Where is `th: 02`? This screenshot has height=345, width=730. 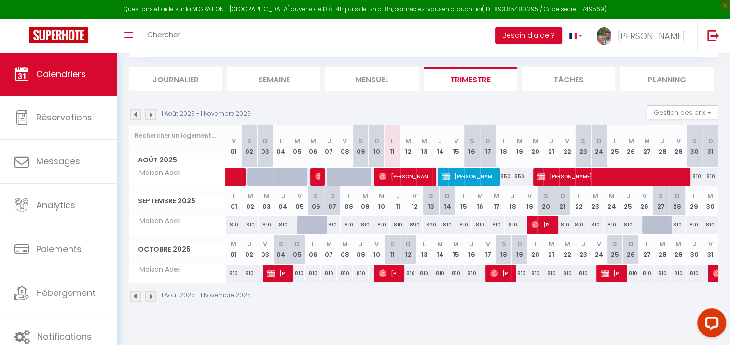
th: 02 is located at coordinates (250, 201).